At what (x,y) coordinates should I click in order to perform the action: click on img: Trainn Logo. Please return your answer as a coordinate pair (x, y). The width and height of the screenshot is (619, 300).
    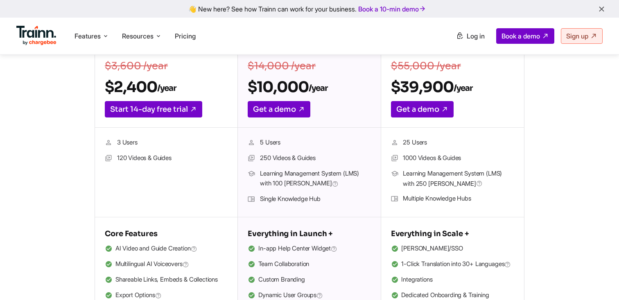
    Looking at the image, I should click on (36, 36).